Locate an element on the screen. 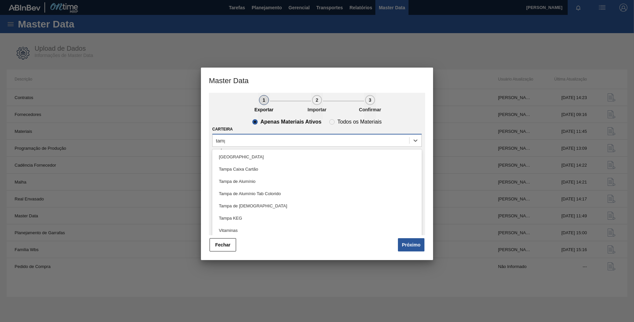 The width and height of the screenshot is (634, 322). p: Confirmar is located at coordinates (370, 110).